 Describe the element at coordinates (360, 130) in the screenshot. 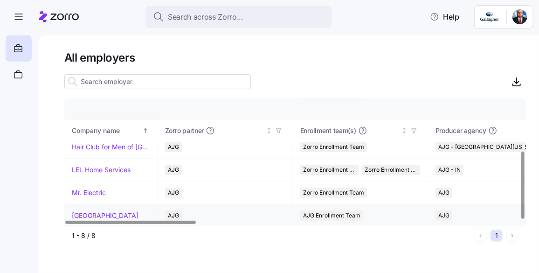

I see `th: Enrollment team(s)Not sorted` at that location.